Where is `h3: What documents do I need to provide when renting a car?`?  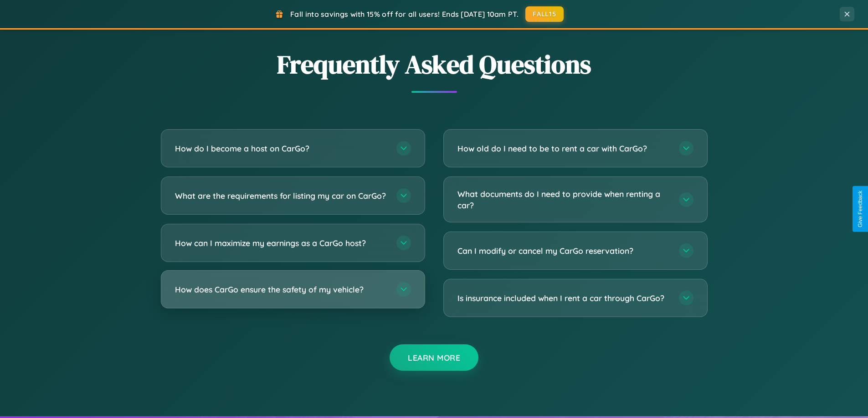 h3: What documents do I need to provide when renting a car? is located at coordinates (564, 199).